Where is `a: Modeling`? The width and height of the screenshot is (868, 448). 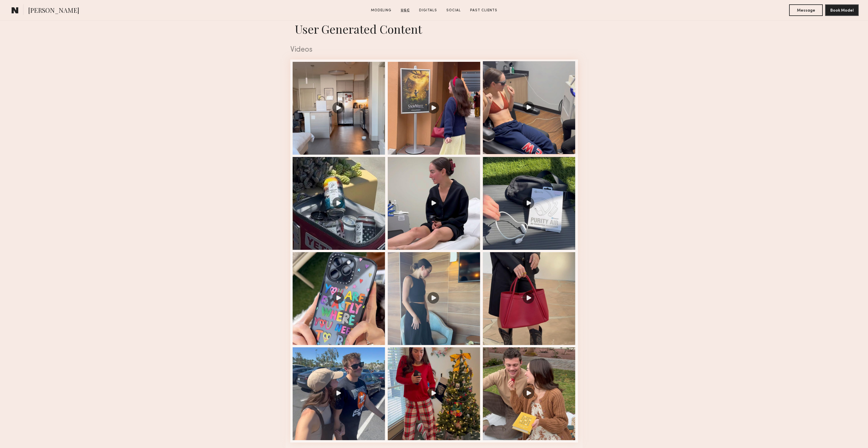 a: Modeling is located at coordinates (381, 11).